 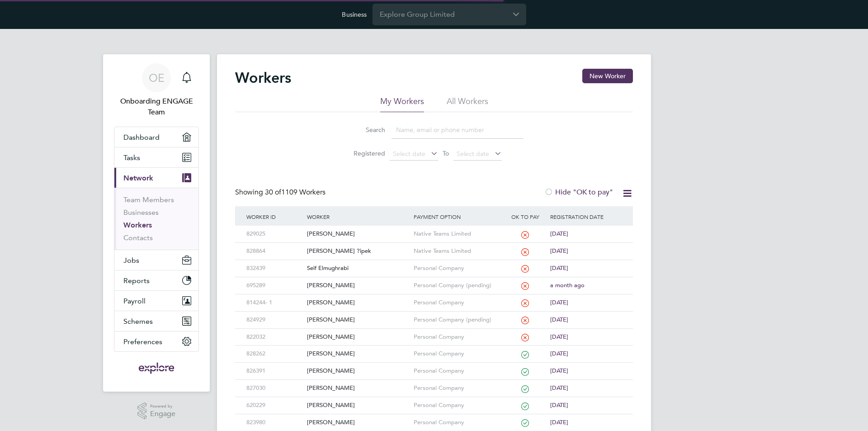 What do you see at coordinates (163, 406) in the screenshot?
I see `span: Powered by` at bounding box center [163, 406].